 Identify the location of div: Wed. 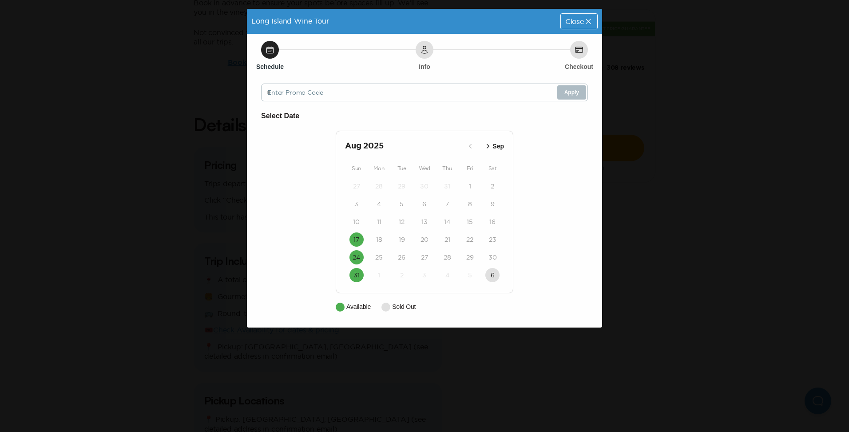
(424, 168).